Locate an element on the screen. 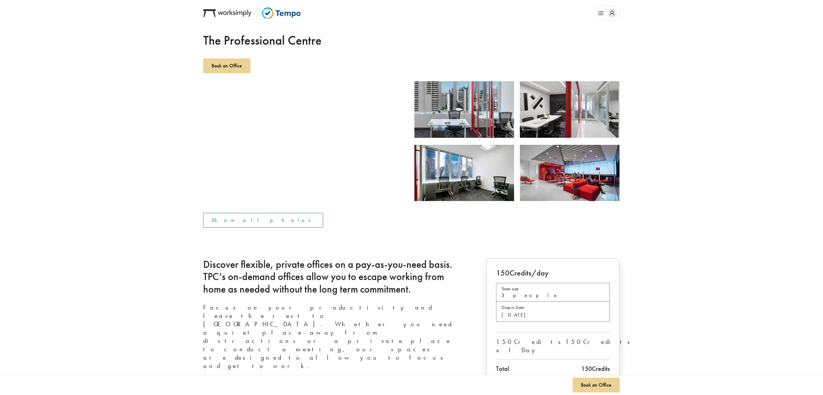  h4: 150 Credits/day is located at coordinates (553, 273).